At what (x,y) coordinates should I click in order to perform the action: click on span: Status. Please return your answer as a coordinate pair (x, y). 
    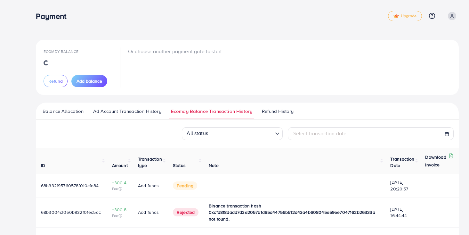
    Looking at the image, I should click on (179, 165).